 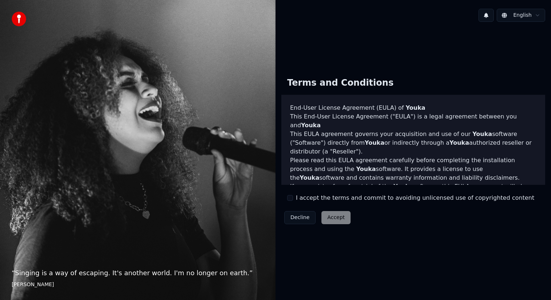 What do you see at coordinates (413, 169) in the screenshot?
I see `p: Please read this EULA agreement carefully before completing the installation process and using th...` at bounding box center [413, 169].